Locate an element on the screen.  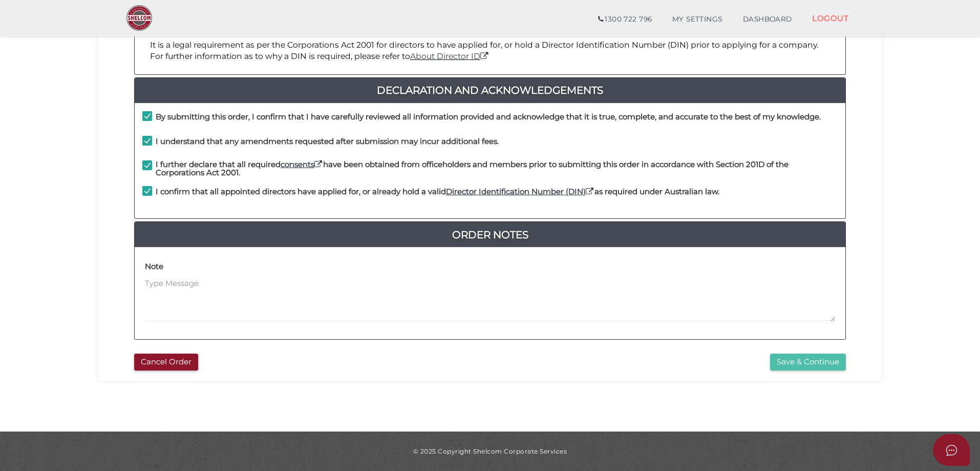
h4: Note is located at coordinates (154, 267).